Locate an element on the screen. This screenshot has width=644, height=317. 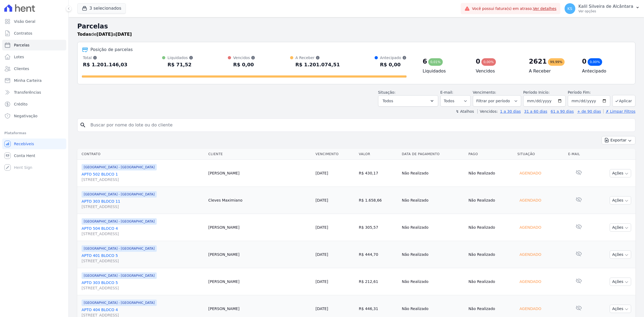
div: R$ 1.201.146,03 is located at coordinates (105, 64).